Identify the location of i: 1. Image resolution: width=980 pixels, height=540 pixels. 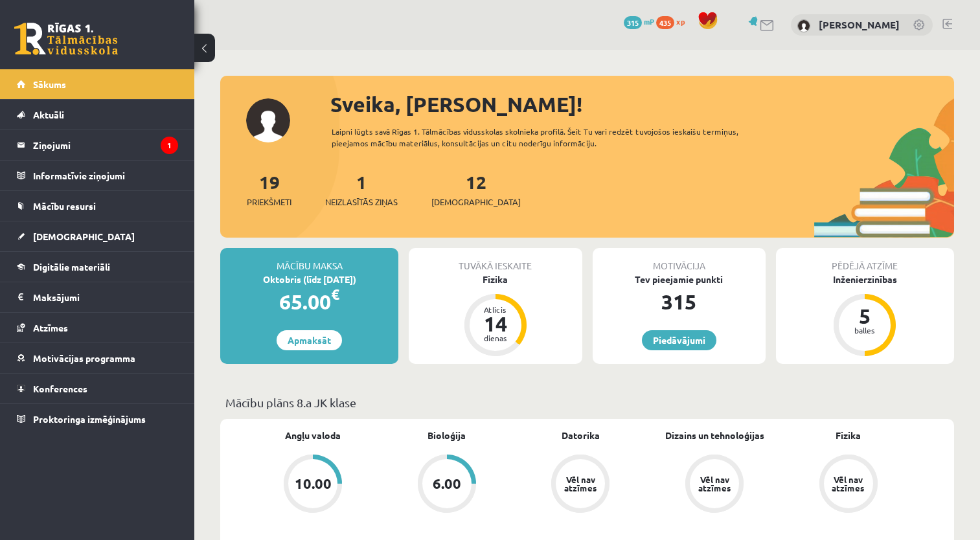
(169, 145).